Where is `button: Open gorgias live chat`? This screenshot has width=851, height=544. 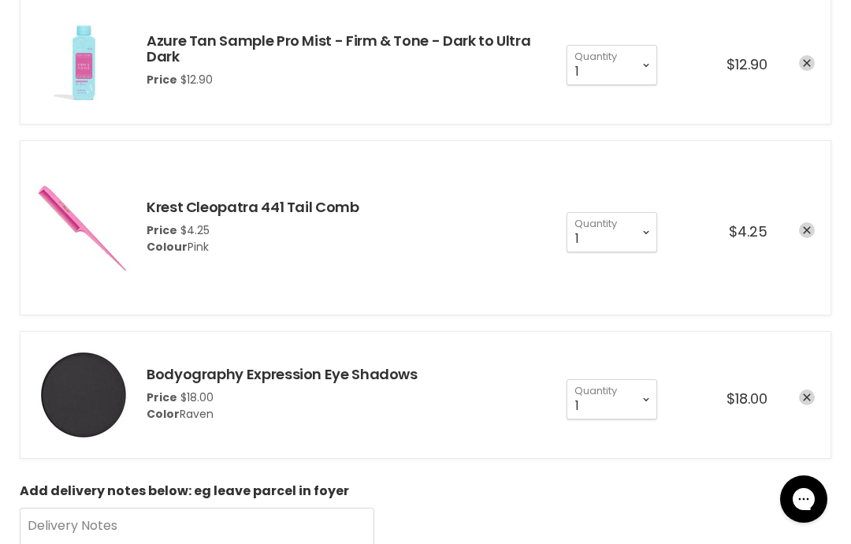
button: Open gorgias live chat is located at coordinates (32, 29).